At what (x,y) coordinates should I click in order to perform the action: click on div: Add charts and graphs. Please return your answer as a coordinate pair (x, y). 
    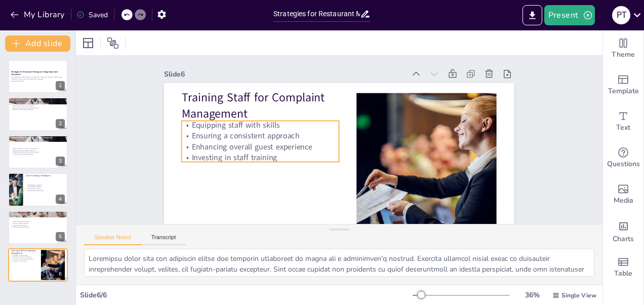
    Looking at the image, I should click on (623, 231).